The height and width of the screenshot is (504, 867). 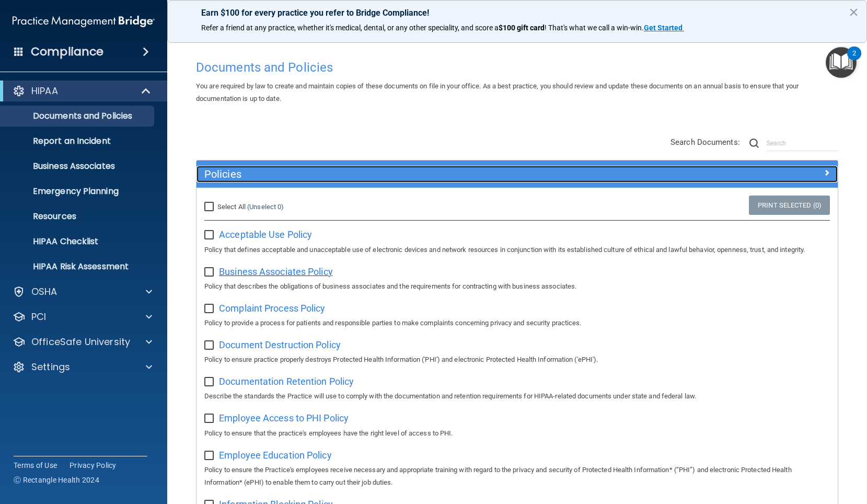 What do you see at coordinates (266, 234) in the screenshot?
I see `span: Acceptable Use Policy` at bounding box center [266, 234].